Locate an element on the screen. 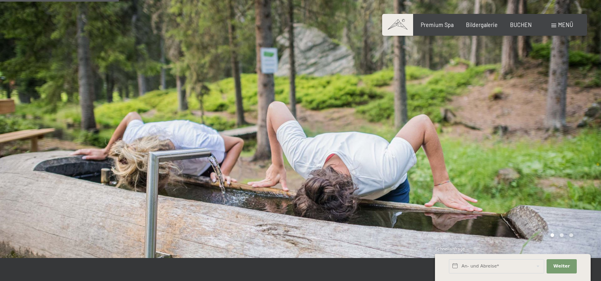 This screenshot has height=281, width=601. div: Carousel Page 3 is located at coordinates (571, 236).